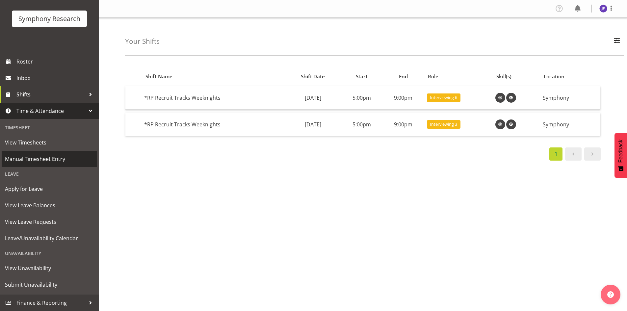 The width and height of the screenshot is (627, 311). Describe the element at coordinates (49, 205) in the screenshot. I see `span: View Leave Balances` at that location.